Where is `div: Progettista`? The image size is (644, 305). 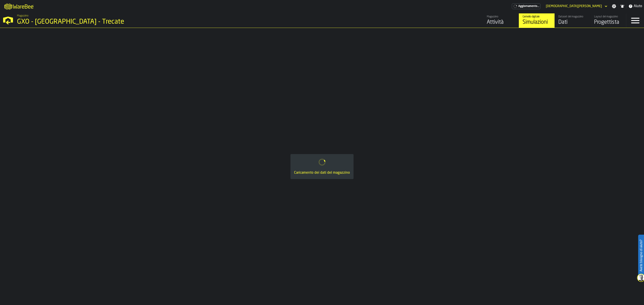
div: Progettista is located at coordinates (608, 22).